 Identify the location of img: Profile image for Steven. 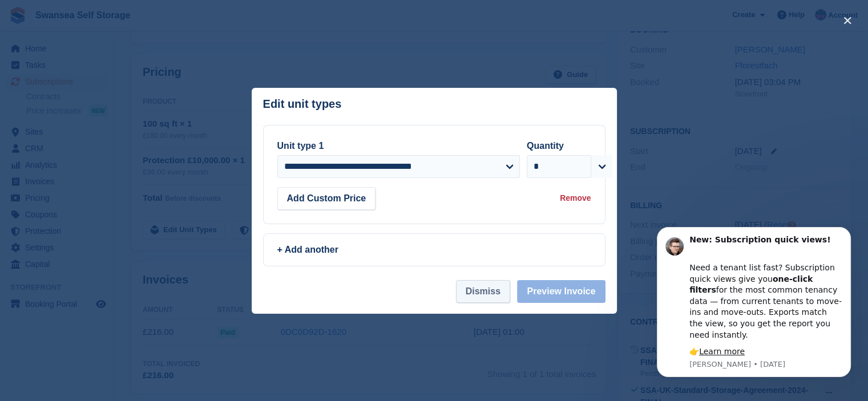
(35, 22).